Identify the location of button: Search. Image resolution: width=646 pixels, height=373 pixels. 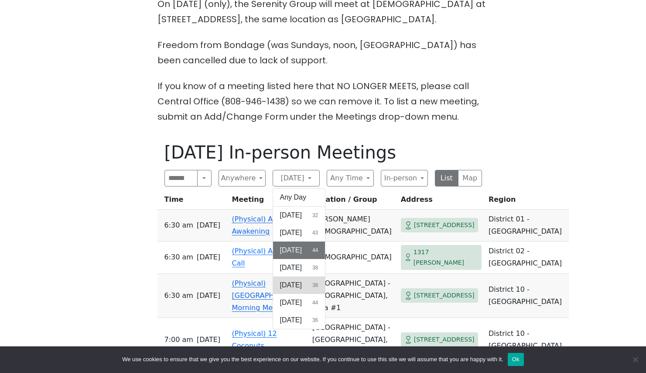
(204, 178).